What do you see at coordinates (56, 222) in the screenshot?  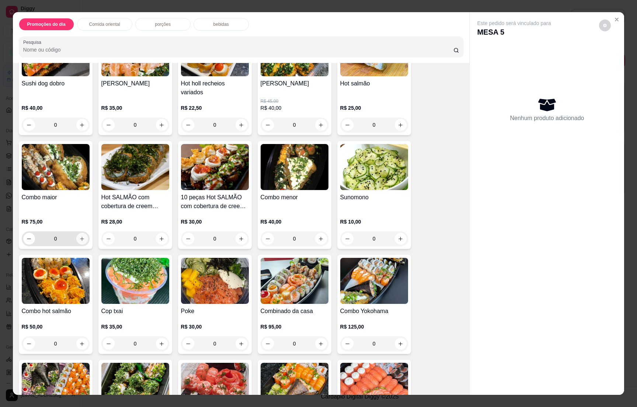 I see `p: R$ 75,00` at bounding box center [56, 222].